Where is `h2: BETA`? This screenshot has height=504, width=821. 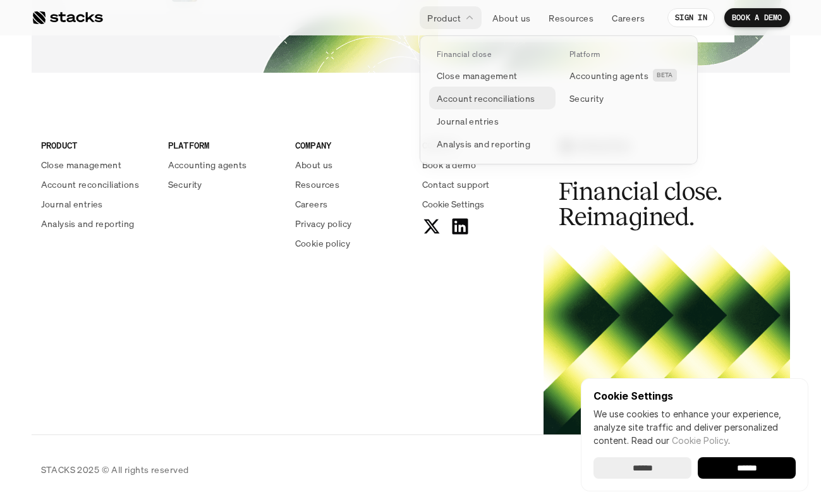
h2: BETA is located at coordinates (665, 75).